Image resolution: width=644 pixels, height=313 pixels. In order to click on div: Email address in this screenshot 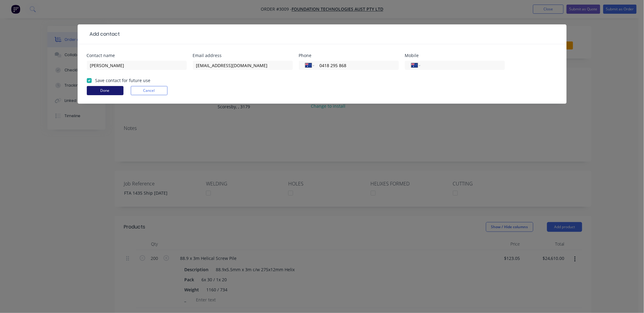, I will do `click(243, 56)`.